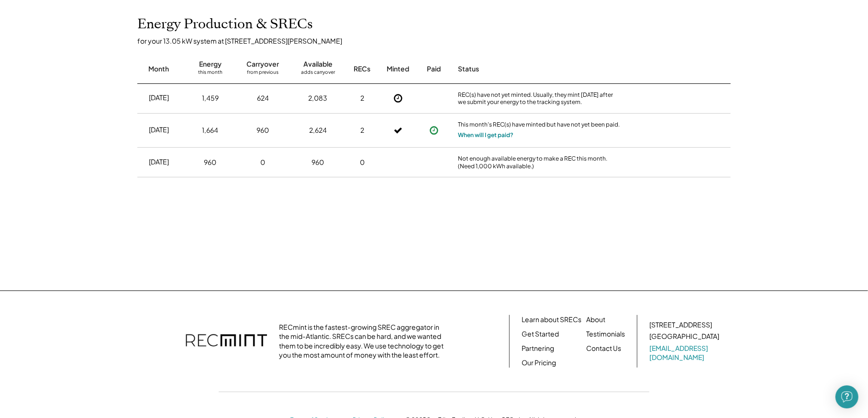  Describe the element at coordinates (225, 24) in the screenshot. I see `h2: Energy Production & SRECs` at that location.